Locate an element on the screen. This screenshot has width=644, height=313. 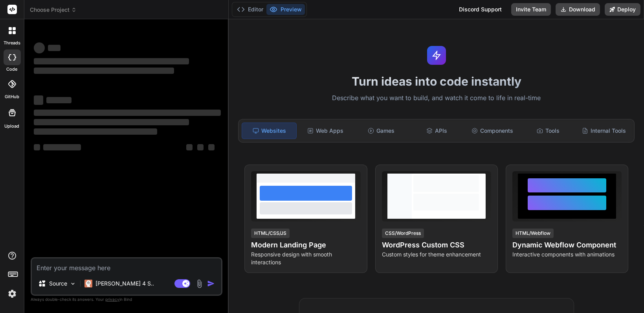
span: Choose Project is located at coordinates (53, 10).